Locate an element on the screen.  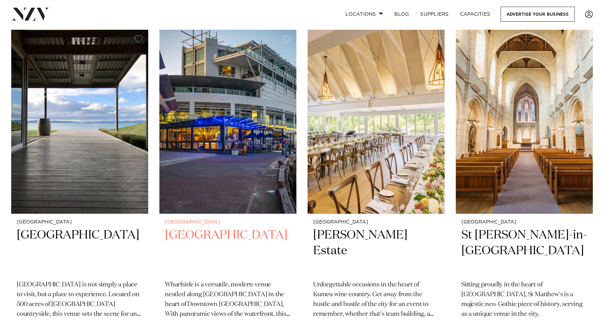
a: Capacities is located at coordinates (475, 14).